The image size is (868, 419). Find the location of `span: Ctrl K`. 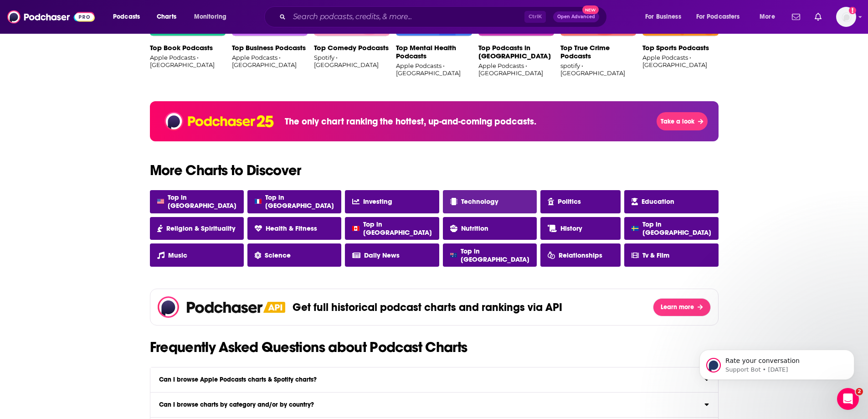

span: Ctrl K is located at coordinates (535, 17).